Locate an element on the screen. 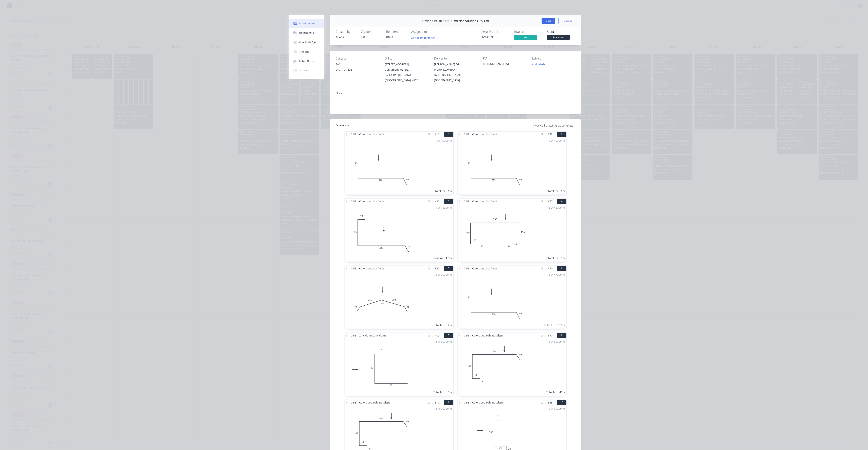 The height and width of the screenshot is (450, 868). span: Mark all drawings as complete is located at coordinates (554, 126).